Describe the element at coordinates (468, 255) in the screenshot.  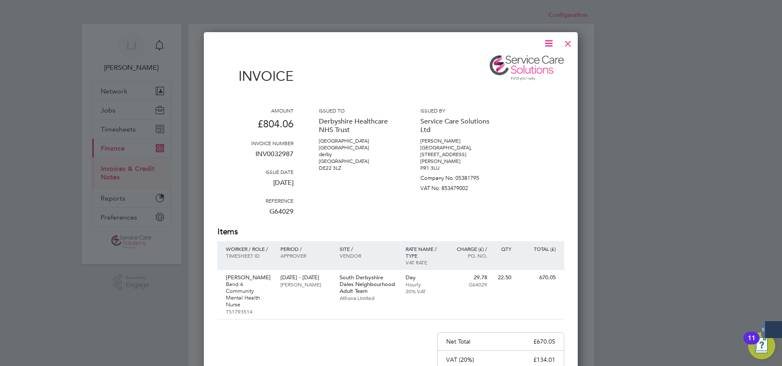
I see `p: Po. No.` at that location.